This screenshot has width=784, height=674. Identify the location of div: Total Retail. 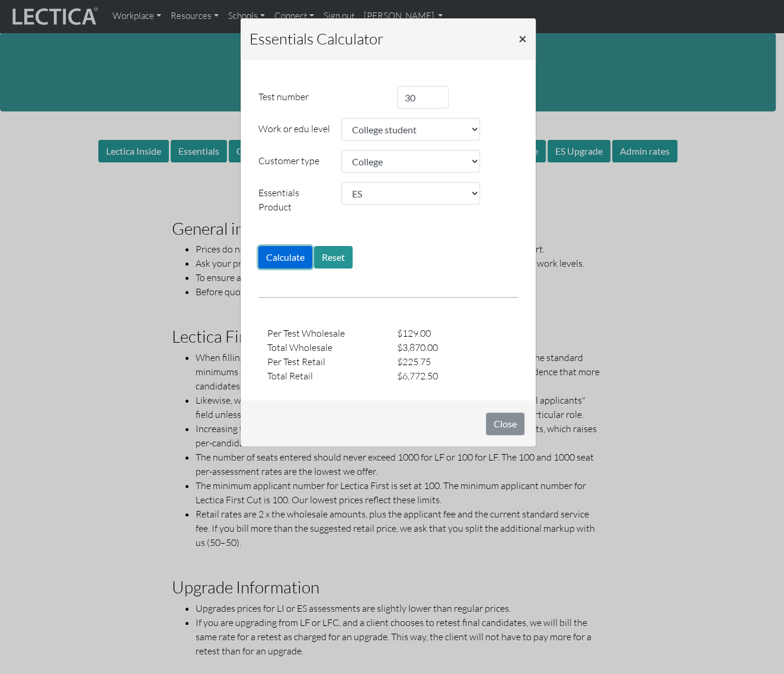
(323, 376).